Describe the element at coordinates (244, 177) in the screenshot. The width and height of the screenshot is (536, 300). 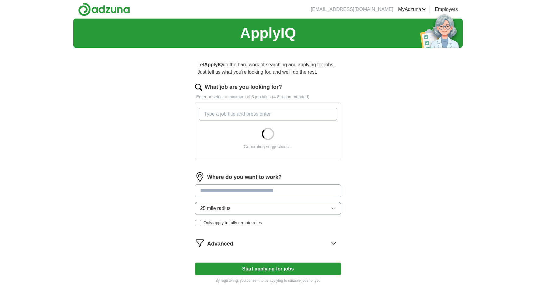
I see `label: Where do you want to work?` at that location.